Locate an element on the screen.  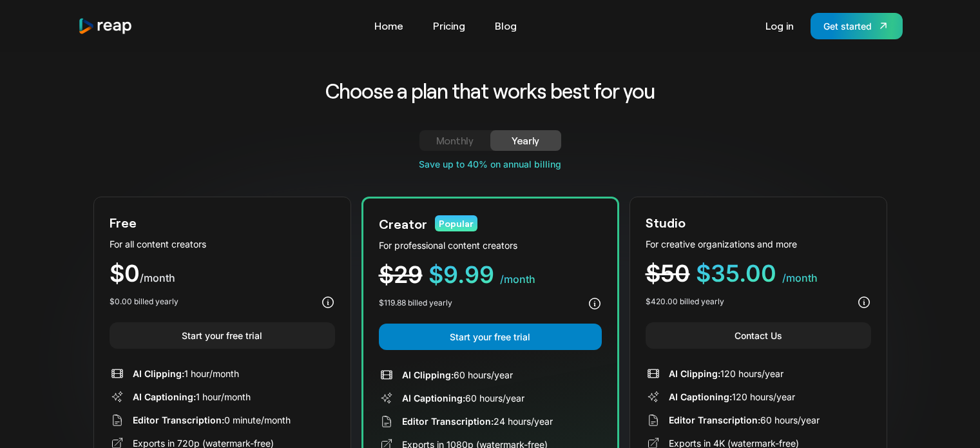
div: Creator is located at coordinates (403, 224).